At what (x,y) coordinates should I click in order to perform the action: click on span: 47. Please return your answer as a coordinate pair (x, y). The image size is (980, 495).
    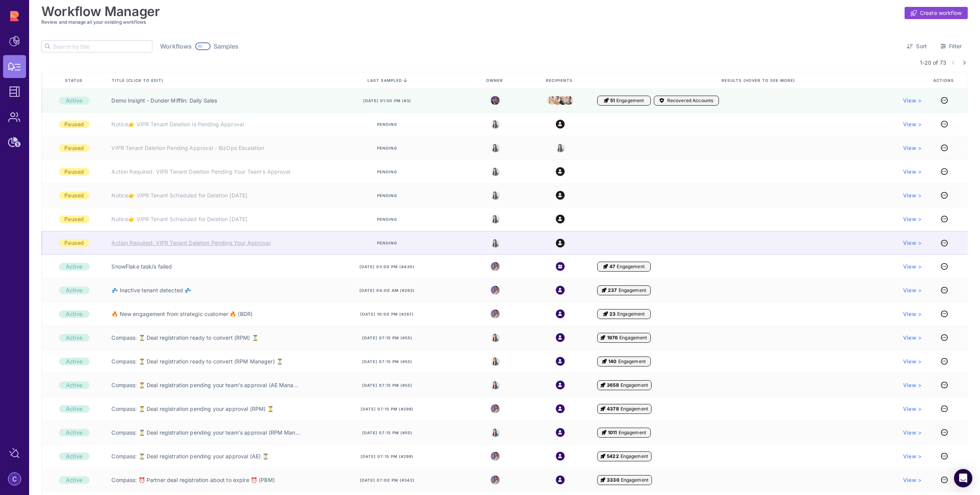
    Looking at the image, I should click on (612, 267).